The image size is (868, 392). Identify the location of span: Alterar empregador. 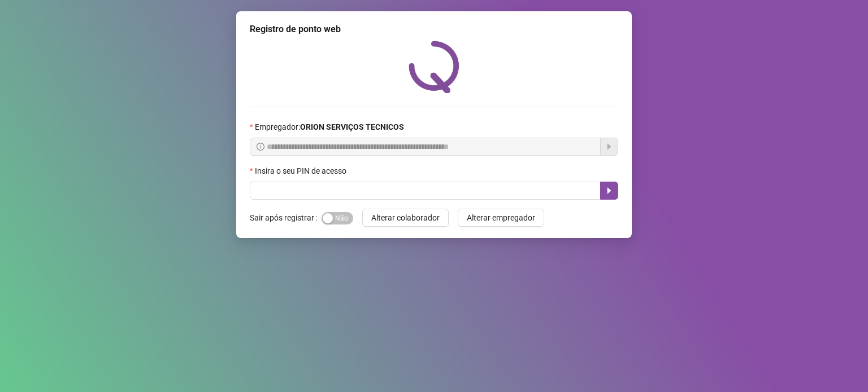
(500, 218).